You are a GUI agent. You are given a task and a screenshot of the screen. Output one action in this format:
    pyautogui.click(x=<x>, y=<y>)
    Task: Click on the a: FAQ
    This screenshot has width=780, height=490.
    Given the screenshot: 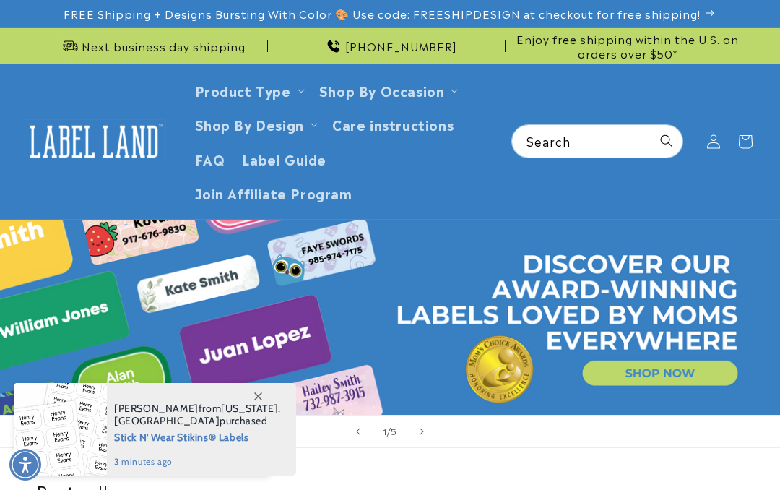 What is the action you would take?
    pyautogui.click(x=210, y=158)
    